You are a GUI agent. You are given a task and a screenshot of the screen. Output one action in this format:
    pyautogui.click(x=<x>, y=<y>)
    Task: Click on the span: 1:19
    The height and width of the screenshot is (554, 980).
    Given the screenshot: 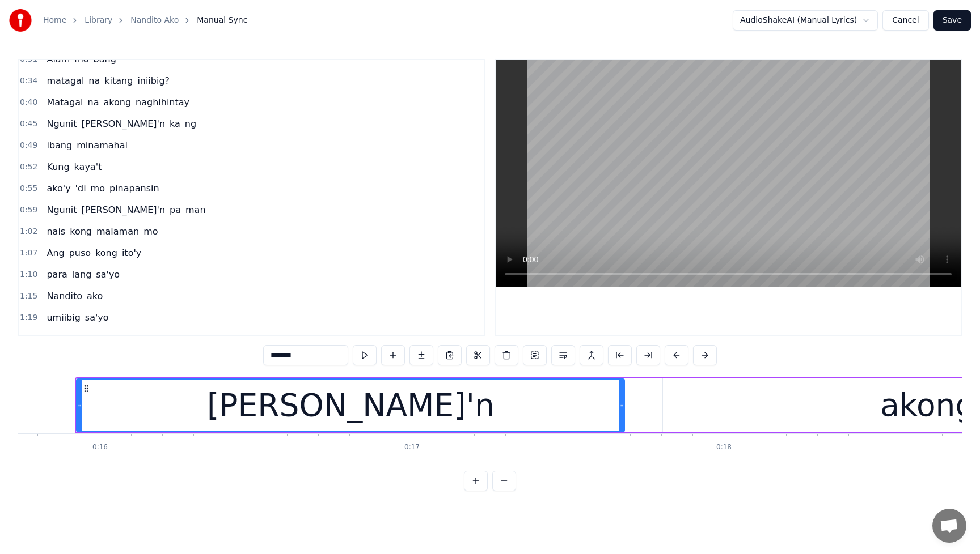 What is the action you would take?
    pyautogui.click(x=28, y=318)
    